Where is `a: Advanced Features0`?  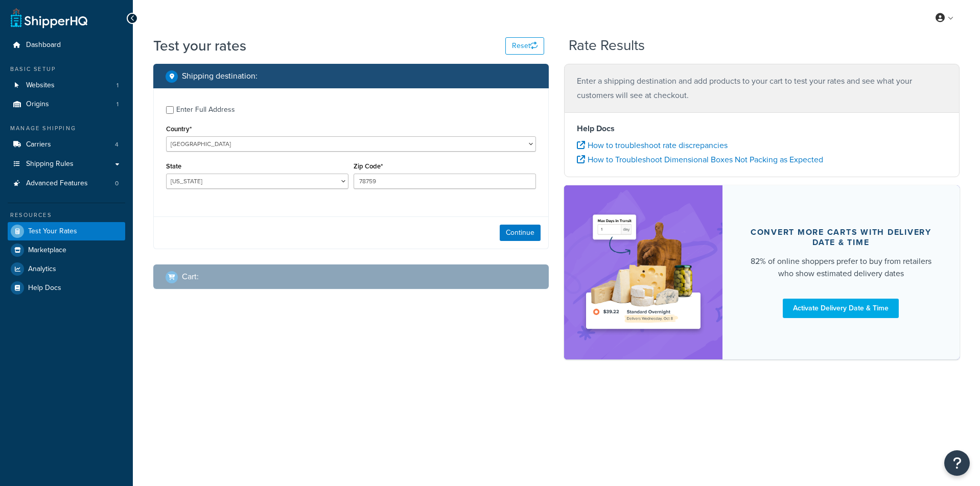
a: Advanced Features0 is located at coordinates (67, 183).